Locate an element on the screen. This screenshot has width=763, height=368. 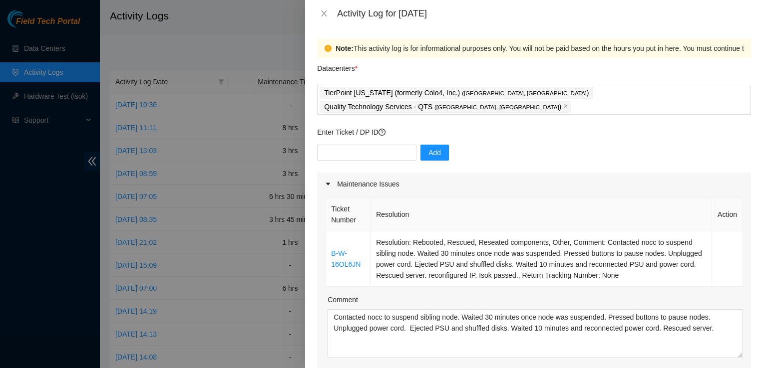
button: Add is located at coordinates (434, 153).